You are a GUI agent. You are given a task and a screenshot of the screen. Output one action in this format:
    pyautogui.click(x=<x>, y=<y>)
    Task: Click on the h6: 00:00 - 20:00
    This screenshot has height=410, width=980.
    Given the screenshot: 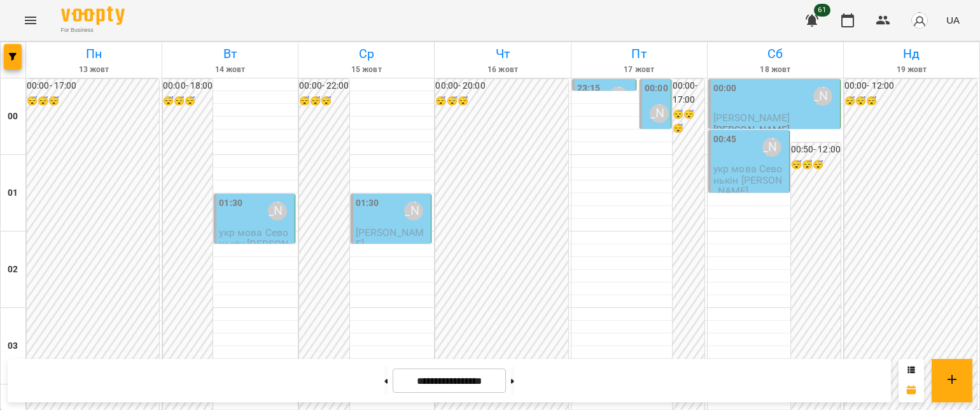 What is the action you would take?
    pyautogui.click(x=502, y=86)
    